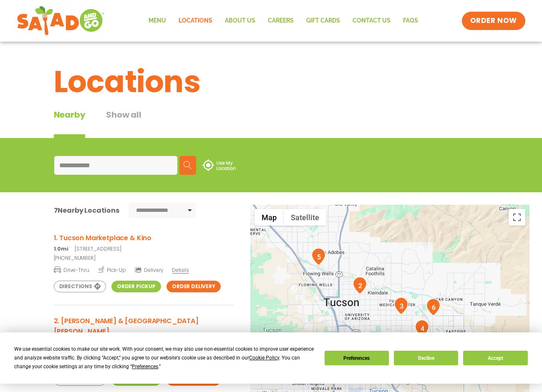 This screenshot has width=542, height=392. What do you see at coordinates (494, 21) in the screenshot?
I see `span: ORDER NOW` at bounding box center [494, 21].